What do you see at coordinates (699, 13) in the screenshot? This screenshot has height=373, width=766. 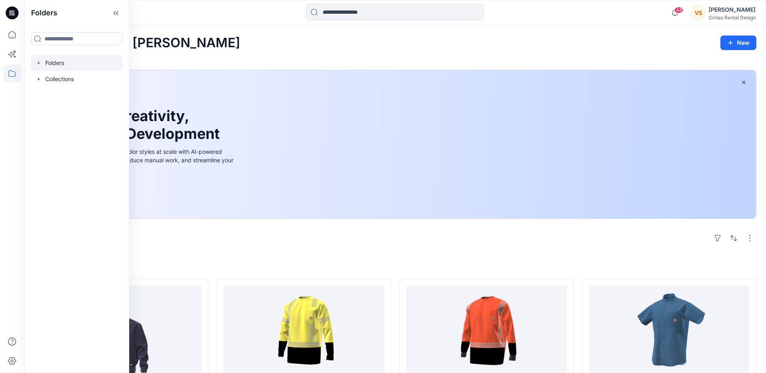 I see `div: VS` at bounding box center [699, 13].